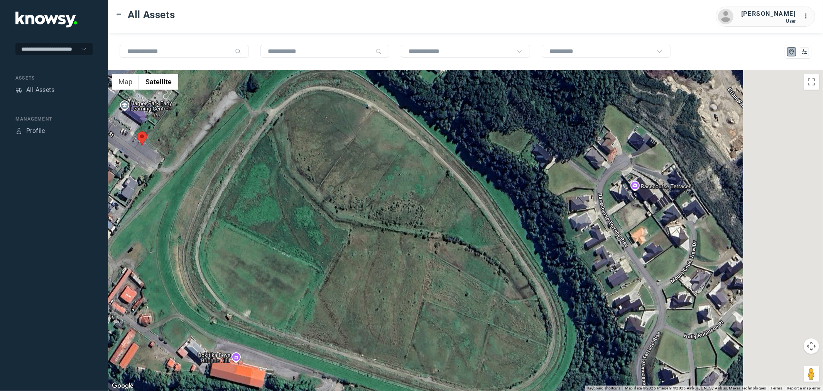 The width and height of the screenshot is (823, 391). I want to click on button: Map camera controls, so click(812, 346).